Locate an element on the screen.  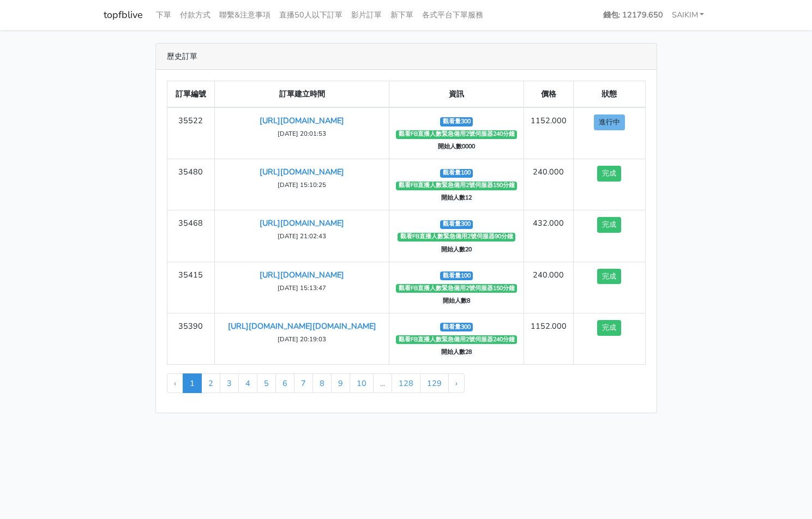
strong: 錢包: 12179.650 is located at coordinates (633, 15).